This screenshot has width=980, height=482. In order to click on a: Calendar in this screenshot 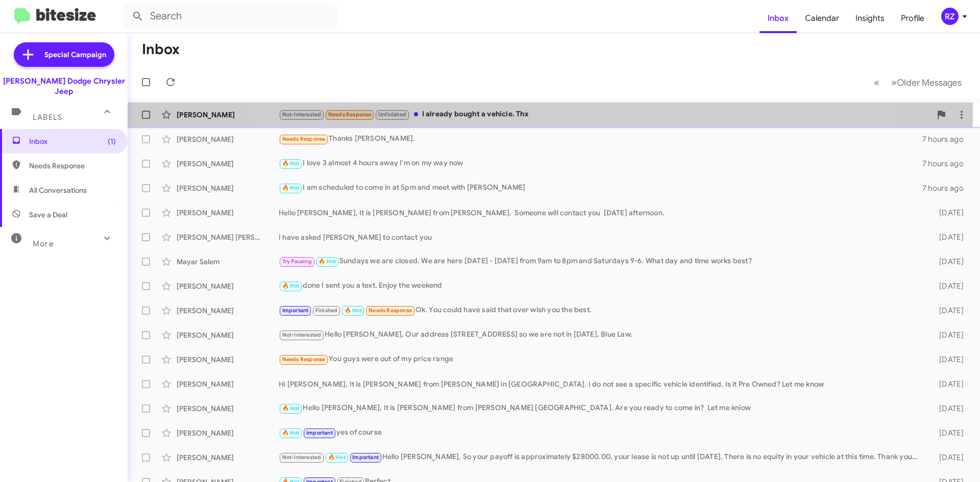, I will do `click(822, 19)`.